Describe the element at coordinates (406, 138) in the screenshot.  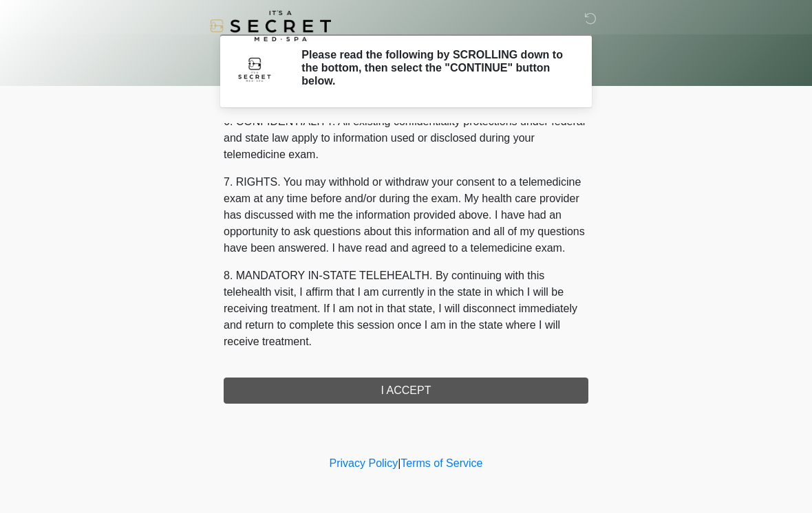
I see `p: 6. CONFIDENTIALITY. All existing confidentiality protections under federal and state law apply to...` at that location.